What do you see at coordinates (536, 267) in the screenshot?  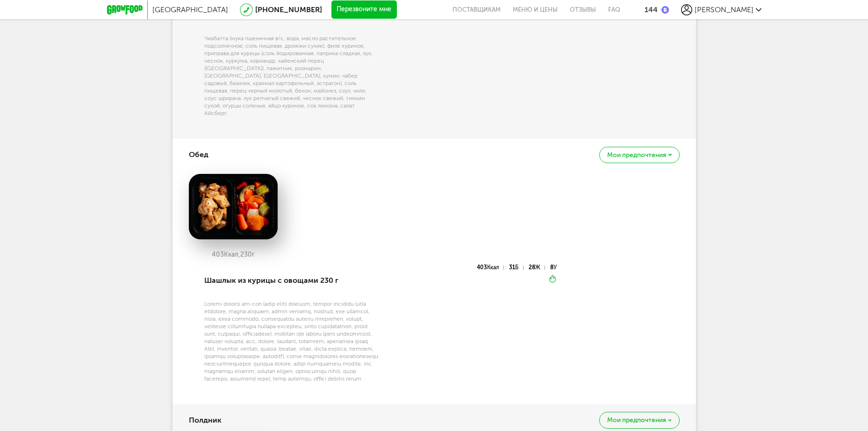 I see `div: 28` at bounding box center [536, 267].